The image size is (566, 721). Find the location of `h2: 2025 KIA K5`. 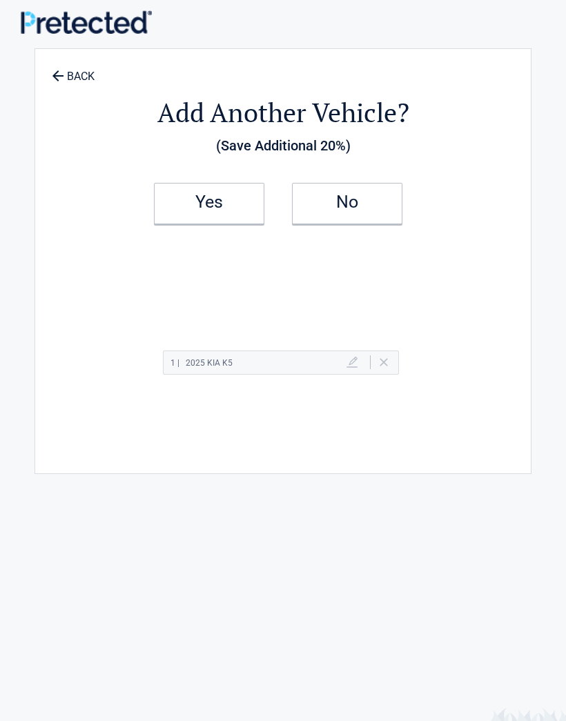

h2: 2025 KIA K5 is located at coordinates (202, 363).